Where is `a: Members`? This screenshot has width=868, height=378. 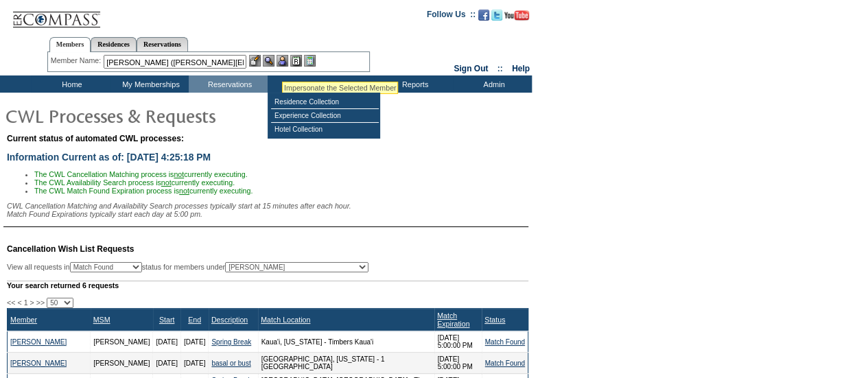 a: Members is located at coordinates (70, 44).